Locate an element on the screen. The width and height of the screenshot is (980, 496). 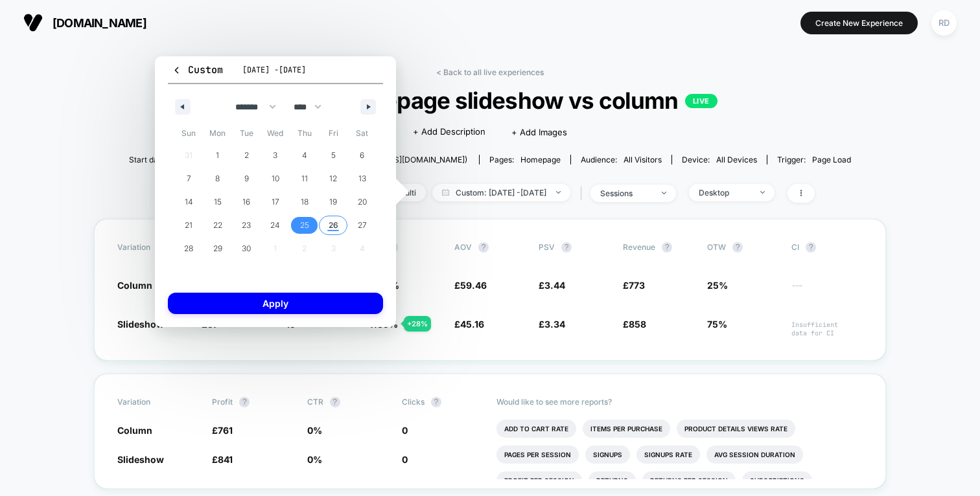
span: 24 is located at coordinates (275, 226).